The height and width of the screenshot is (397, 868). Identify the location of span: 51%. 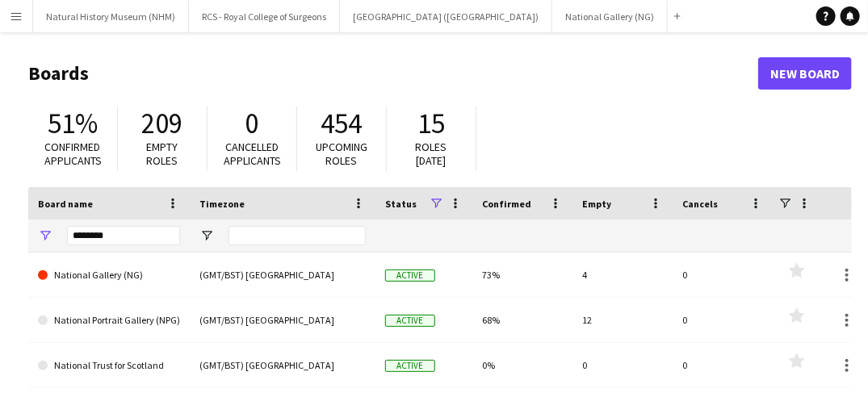
(73, 124).